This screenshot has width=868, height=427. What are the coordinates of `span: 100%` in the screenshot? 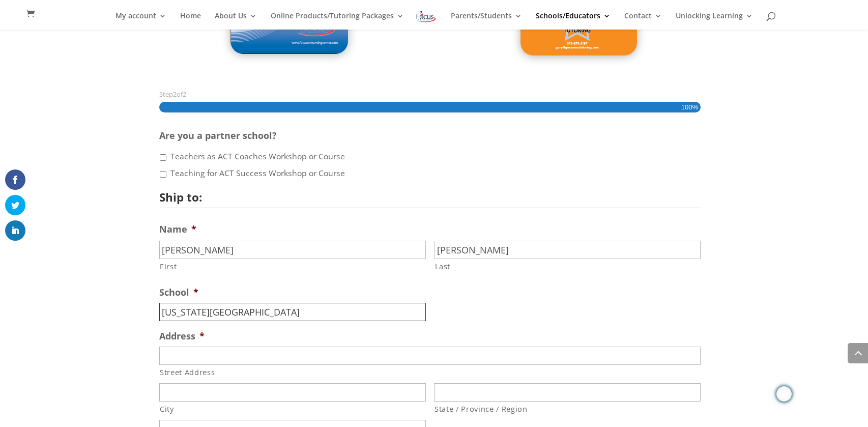 It's located at (690, 107).